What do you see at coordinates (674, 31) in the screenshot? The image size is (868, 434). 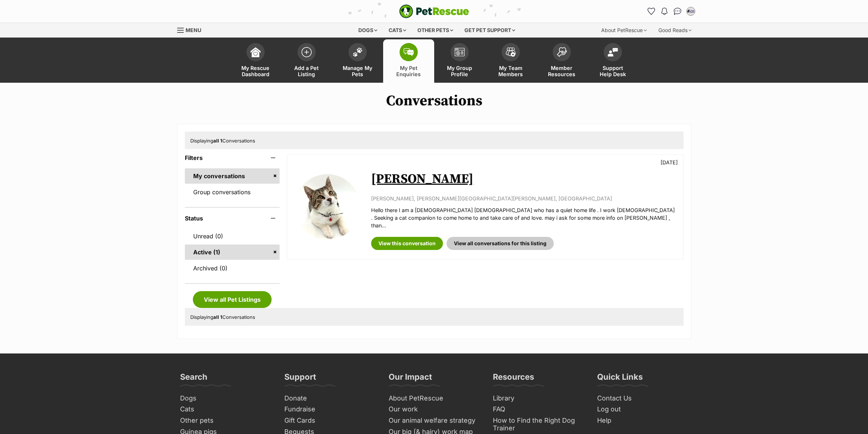 I see `div: Good Reads` at bounding box center [674, 31].